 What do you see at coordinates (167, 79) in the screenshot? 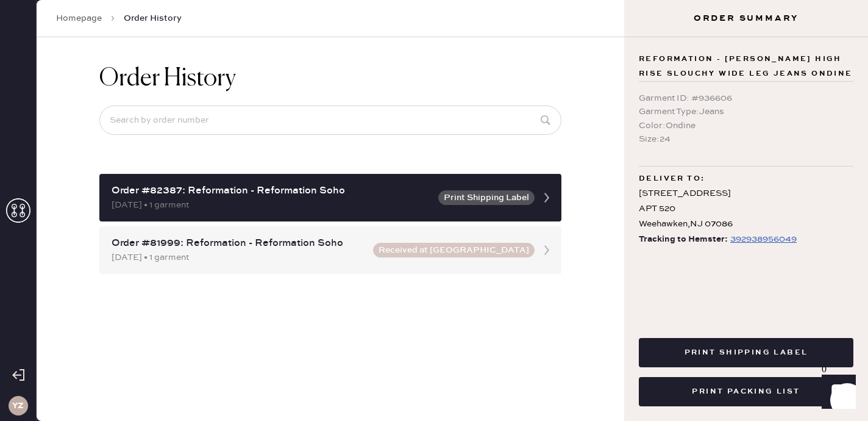
I see `h1: Order History` at bounding box center [167, 79].